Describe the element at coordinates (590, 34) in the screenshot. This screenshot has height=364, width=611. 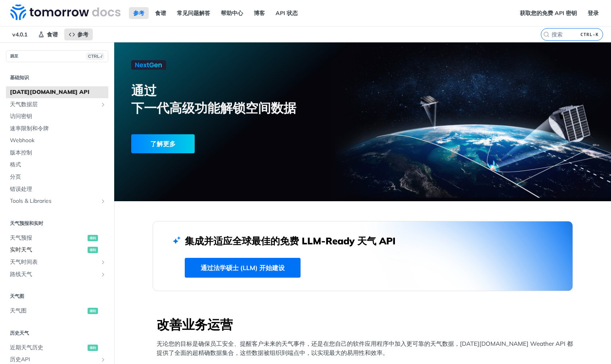
I see `kbd: CTRL-K` at that location.